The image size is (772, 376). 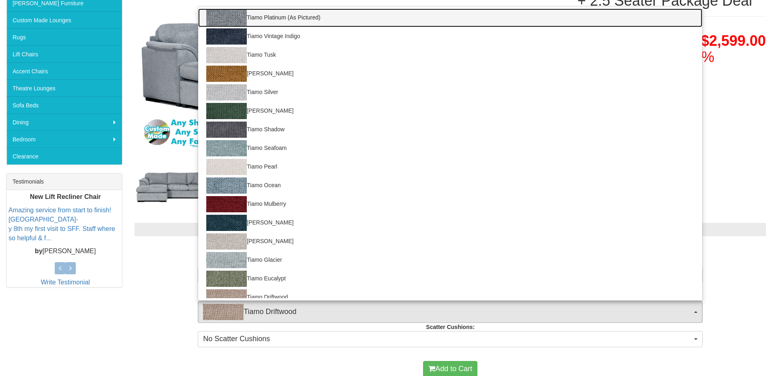 I want to click on a: Tiamo Shadow, so click(x=450, y=130).